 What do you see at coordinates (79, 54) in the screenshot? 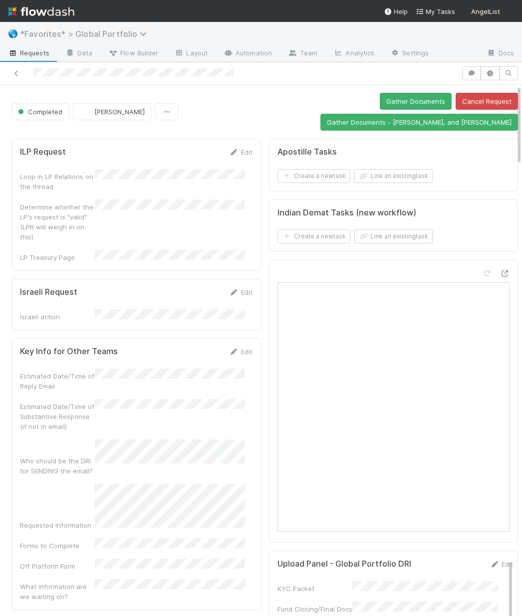
I see `a: Data` at bounding box center [79, 54].